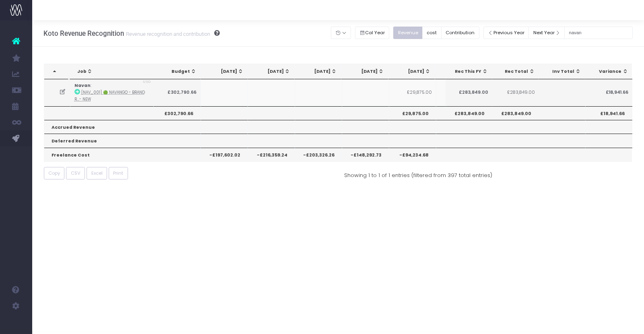  Describe the element at coordinates (515, 72) in the screenshot. I see `th: Rec Total: activate to sort column ascending` at that location.